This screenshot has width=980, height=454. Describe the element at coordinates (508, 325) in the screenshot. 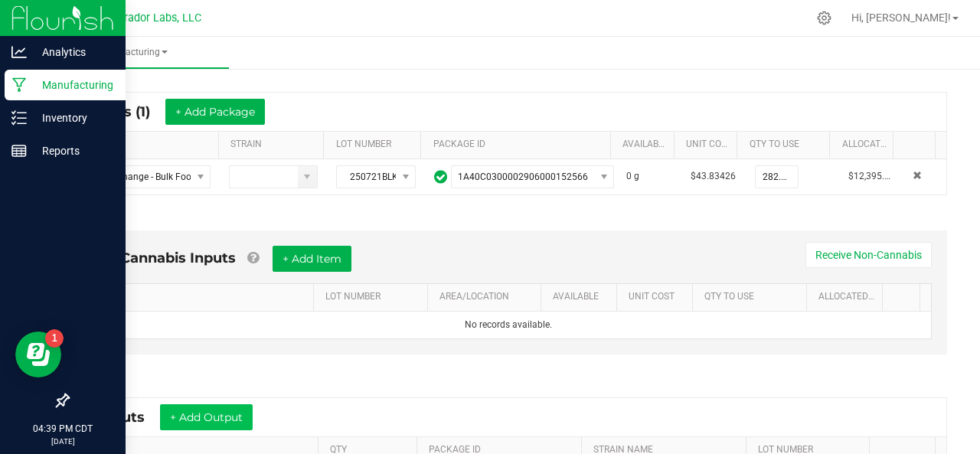

I see `td: No records available.` at that location.